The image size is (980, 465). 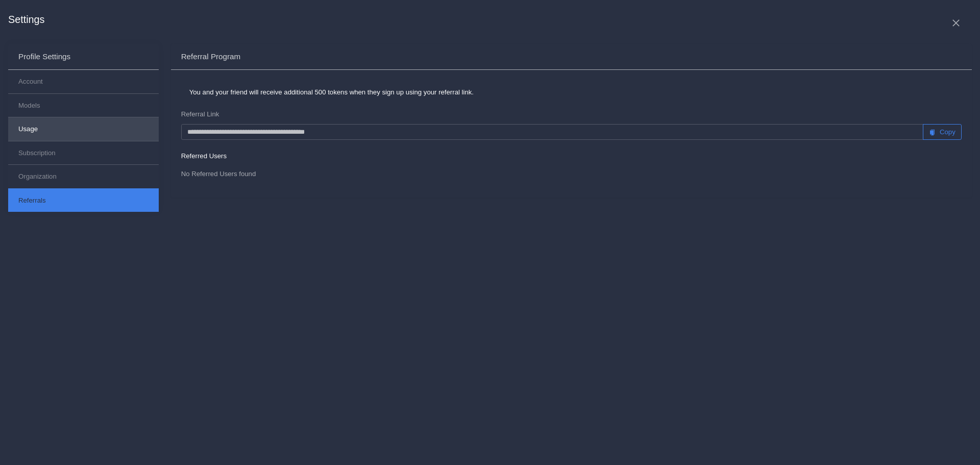 What do you see at coordinates (83, 153) in the screenshot?
I see `button: Subscription` at bounding box center [83, 153].